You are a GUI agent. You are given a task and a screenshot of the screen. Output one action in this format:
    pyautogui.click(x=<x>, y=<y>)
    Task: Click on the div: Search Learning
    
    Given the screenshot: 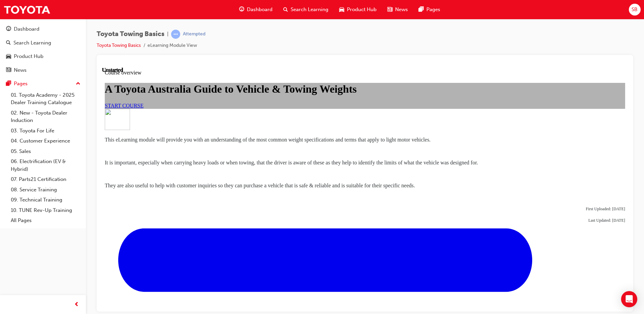 What is the action you would take?
    pyautogui.click(x=32, y=42)
    